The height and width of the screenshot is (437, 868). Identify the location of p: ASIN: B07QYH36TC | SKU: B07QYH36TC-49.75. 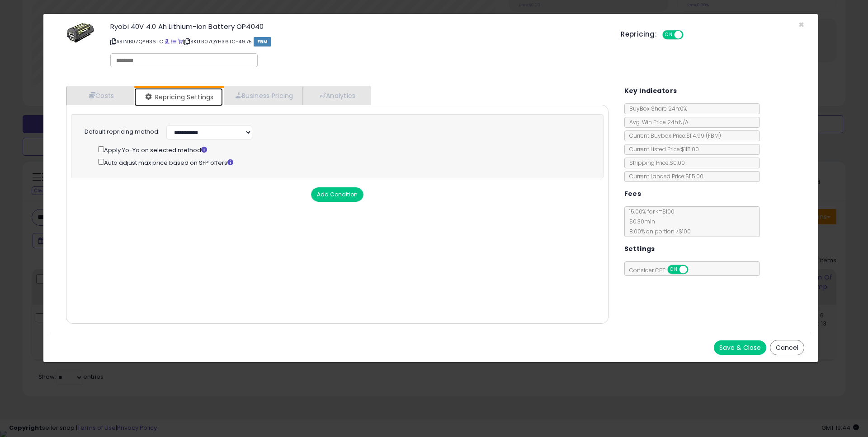
(359, 42).